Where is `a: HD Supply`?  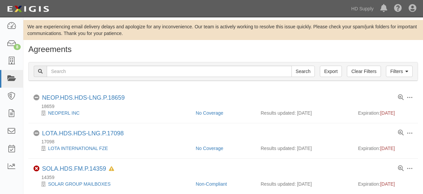
a: HD Supply is located at coordinates (363, 9).